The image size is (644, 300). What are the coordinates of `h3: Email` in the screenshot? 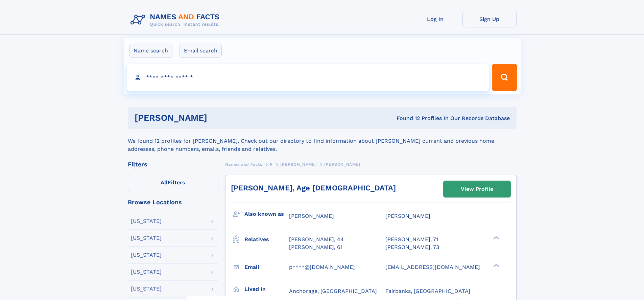 It's located at (267, 267).